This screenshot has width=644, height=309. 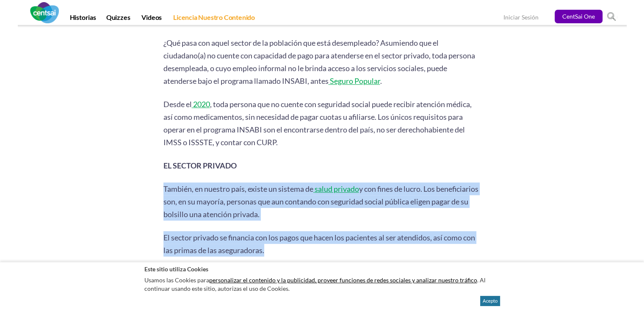 What do you see at coordinates (322, 269) in the screenshot?
I see `h2: Este sitio utiliza Cookies` at bounding box center [322, 269].